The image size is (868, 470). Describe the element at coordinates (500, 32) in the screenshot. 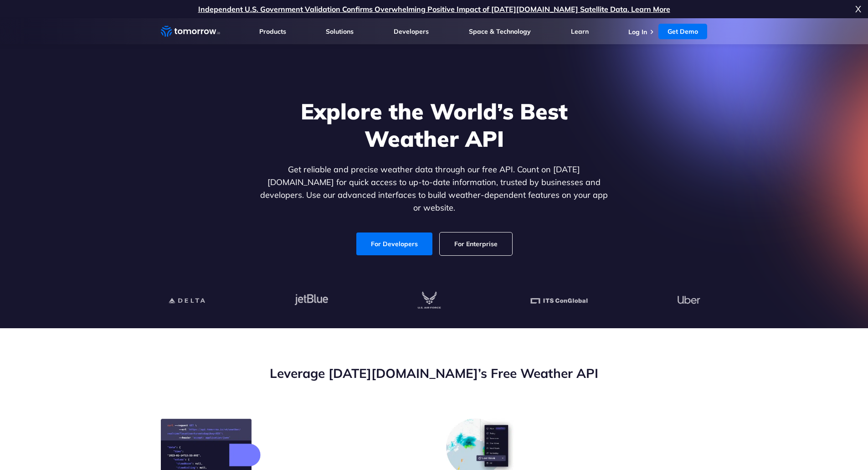

I see `a: Space & Technology` at that location.